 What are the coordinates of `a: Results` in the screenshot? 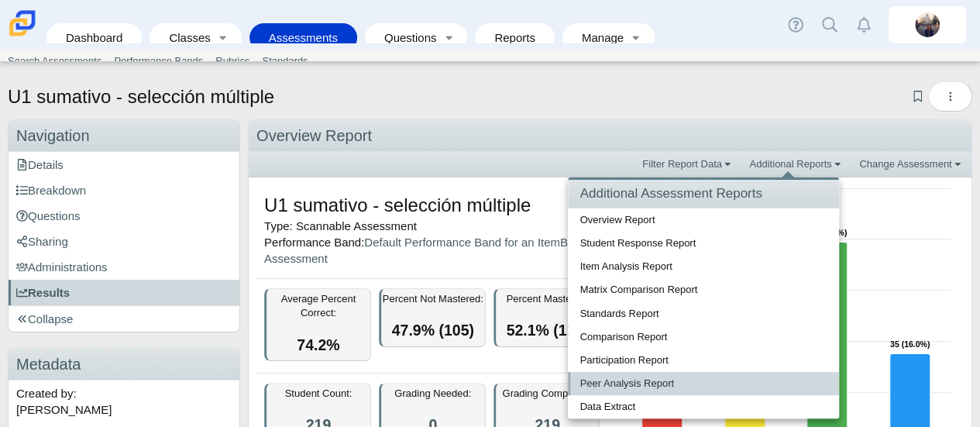 It's located at (124, 293).